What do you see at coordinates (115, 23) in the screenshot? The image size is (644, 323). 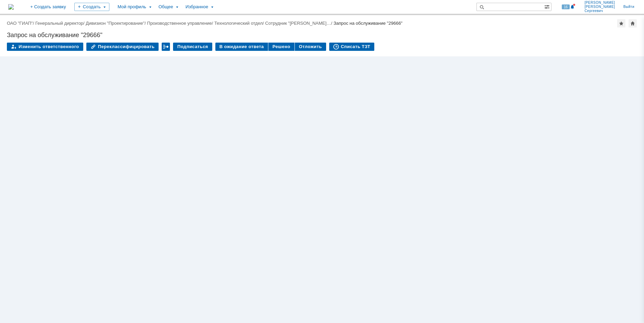 I see `a: Дивизион "Проектирование"` at bounding box center [115, 23].